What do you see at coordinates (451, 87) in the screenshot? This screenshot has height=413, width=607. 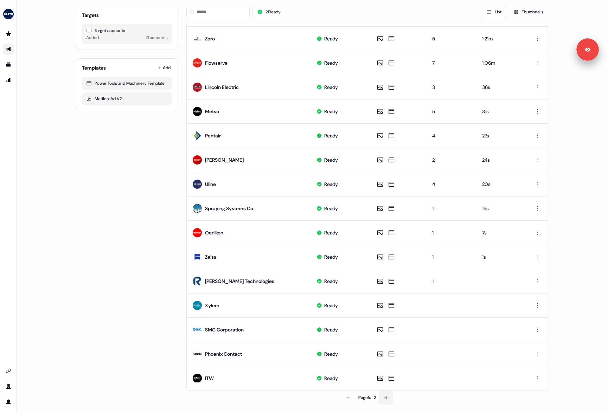 I see `div: 3` at bounding box center [451, 87].